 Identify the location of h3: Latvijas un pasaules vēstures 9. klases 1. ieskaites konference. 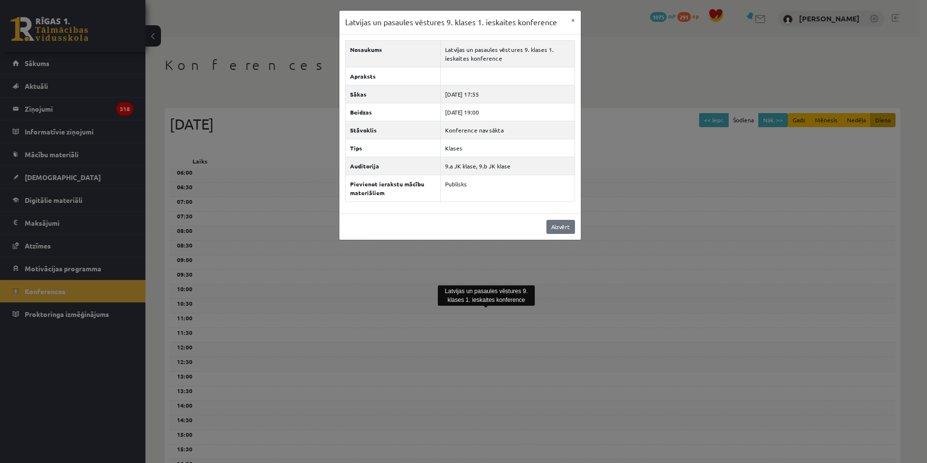
(451, 22).